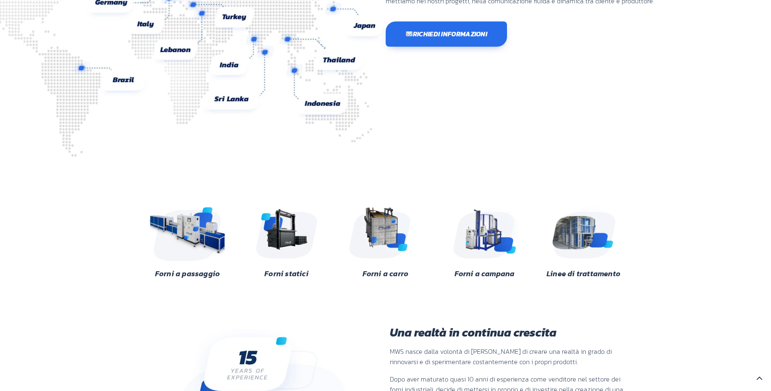 The height and width of the screenshot is (391, 771). Describe the element at coordinates (584, 273) in the screenshot. I see `a: Linee di trattamento` at that location.